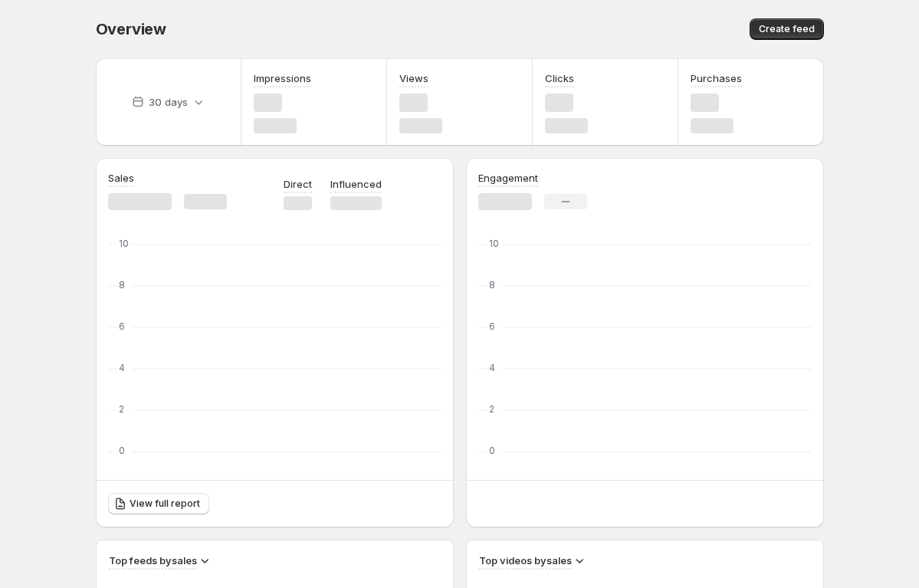 The height and width of the screenshot is (588, 919). Describe the element at coordinates (297, 184) in the screenshot. I see `p: Direct` at that location.